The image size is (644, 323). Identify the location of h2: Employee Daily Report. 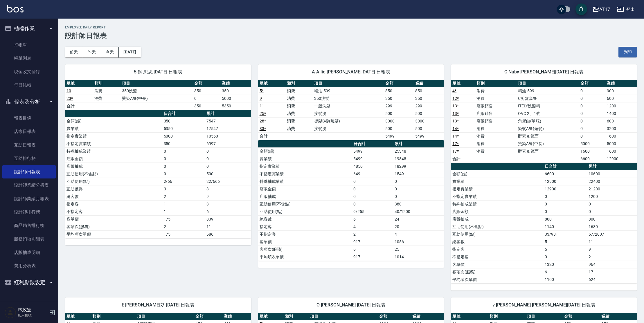
(351, 27).